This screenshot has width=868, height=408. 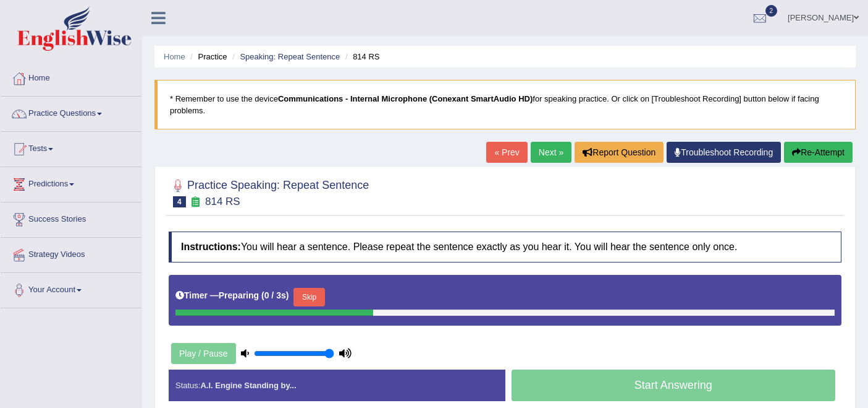 I want to click on a: Troubleshoot Recording, so click(x=724, y=152).